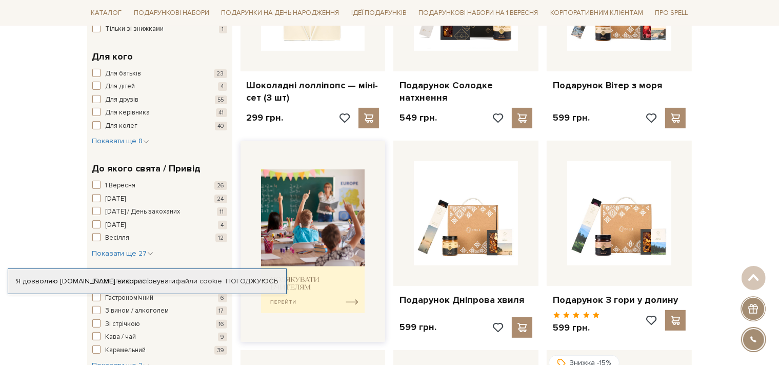 The height and width of the screenshot is (365, 779). What do you see at coordinates (220, 185) in the screenshot?
I see `span: 26` at bounding box center [220, 185].